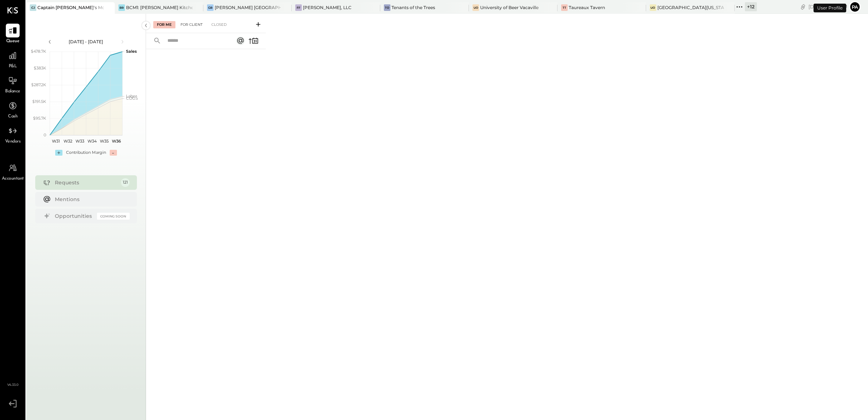 The width and height of the screenshot is (868, 420). I want to click on span: Balance, so click(13, 91).